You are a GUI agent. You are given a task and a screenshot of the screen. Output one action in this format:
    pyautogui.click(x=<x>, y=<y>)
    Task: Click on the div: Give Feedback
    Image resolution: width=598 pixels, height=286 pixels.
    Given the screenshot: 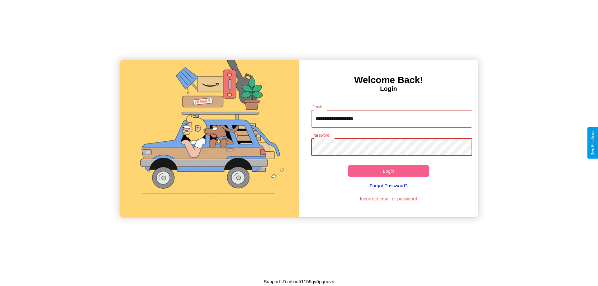 What is the action you would take?
    pyautogui.click(x=592, y=143)
    